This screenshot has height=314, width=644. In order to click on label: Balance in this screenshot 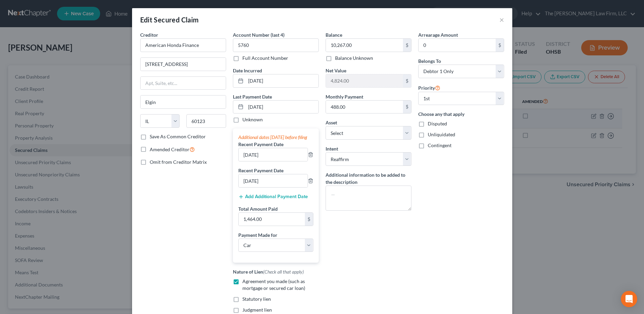, I will do `click(334, 34)`.